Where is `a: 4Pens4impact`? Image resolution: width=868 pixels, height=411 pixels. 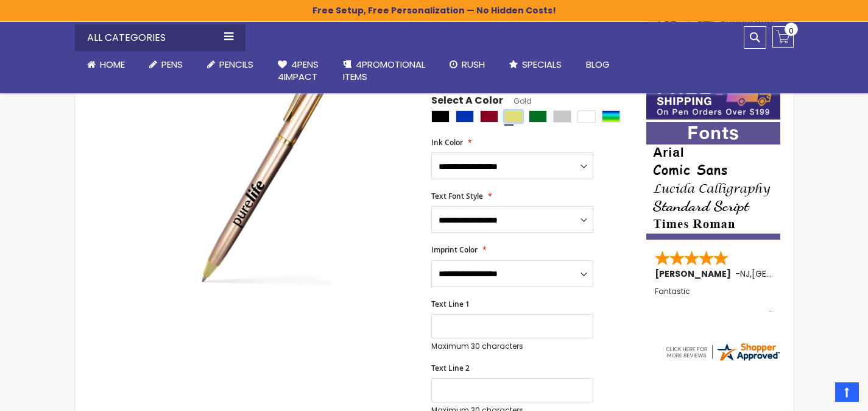
a: 4Pens4impact is located at coordinates (298, 71).